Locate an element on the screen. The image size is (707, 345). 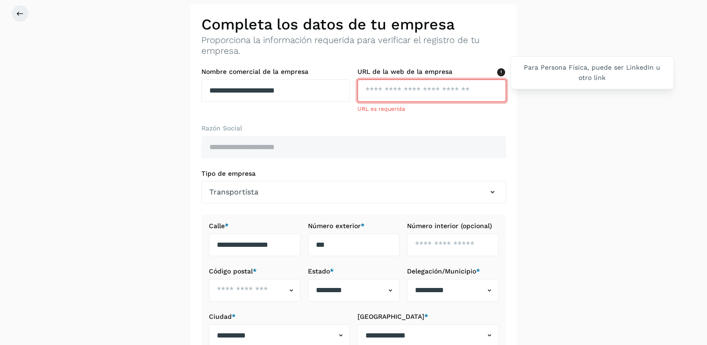
label: Número exterior is located at coordinates (354, 226).